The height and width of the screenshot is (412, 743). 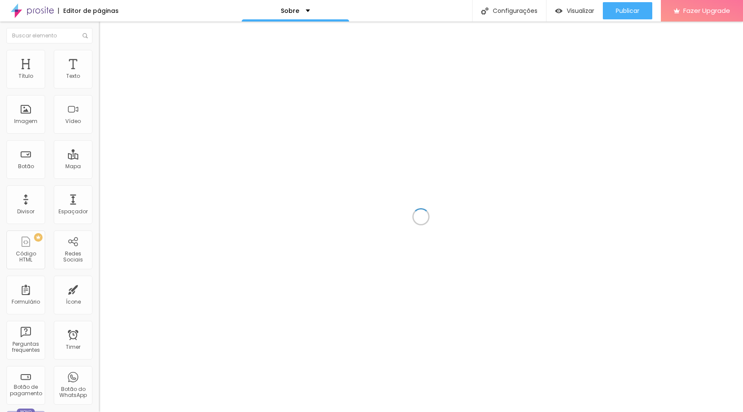 I want to click on img: view-1.svg, so click(x=559, y=11).